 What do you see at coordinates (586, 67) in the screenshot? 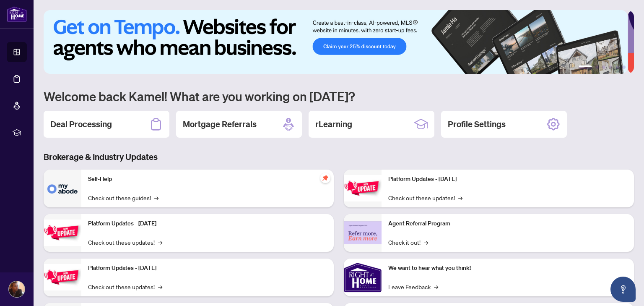
I see `button: 1` at bounding box center [586, 67].